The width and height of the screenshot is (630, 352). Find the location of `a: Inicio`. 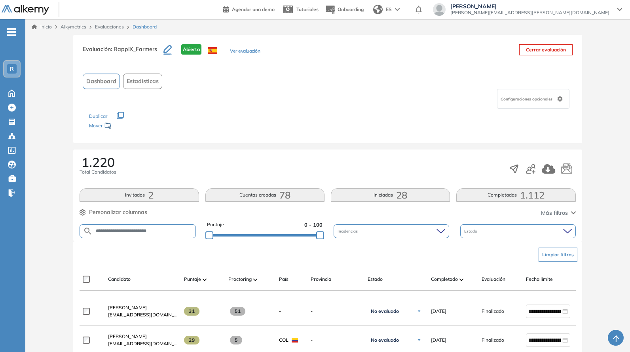

a: Inicio is located at coordinates (42, 27).